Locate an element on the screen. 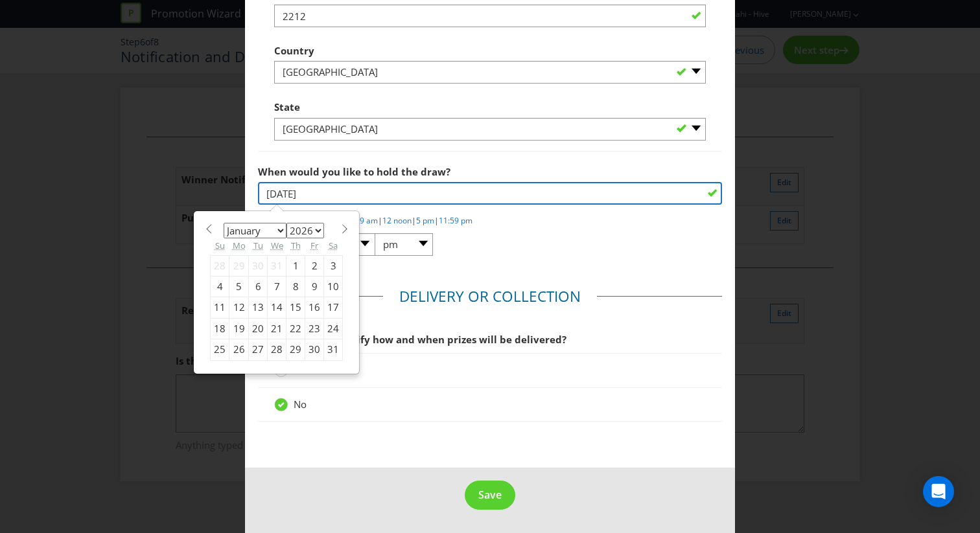  span: Do you want to specify how and when prizes will be delivered? is located at coordinates (412, 339).